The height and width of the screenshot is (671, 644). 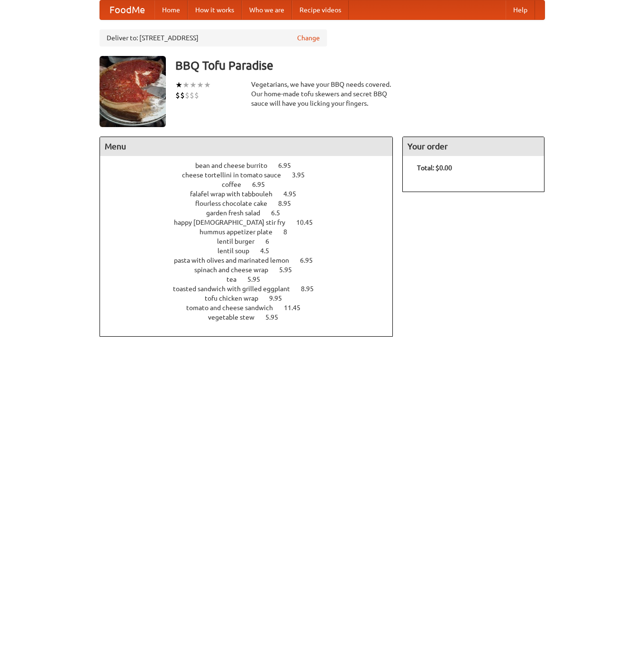 I want to click on span: 4.5, so click(x=269, y=251).